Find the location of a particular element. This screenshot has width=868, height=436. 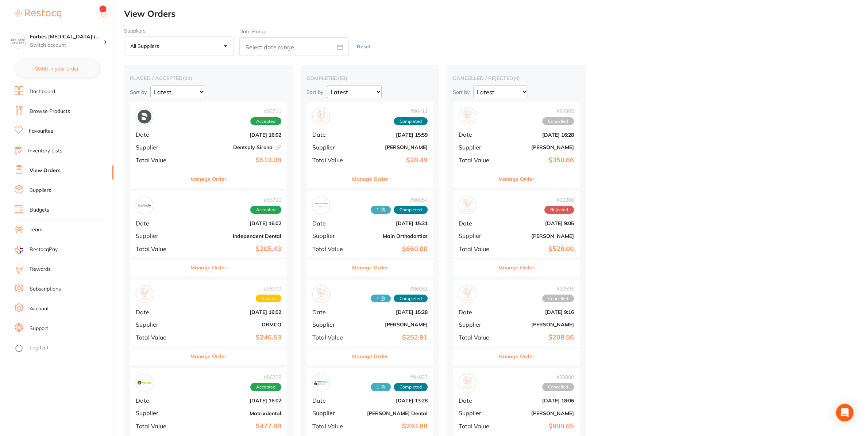

div: Open Intercom Messenger is located at coordinates (845, 412).